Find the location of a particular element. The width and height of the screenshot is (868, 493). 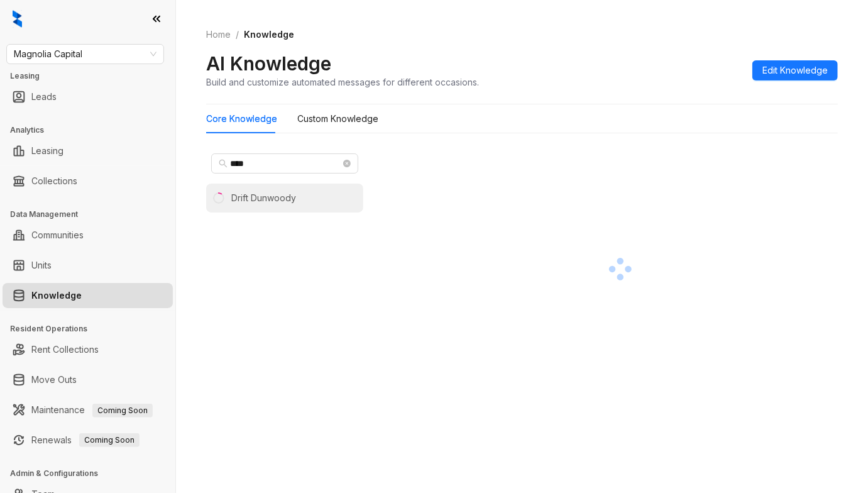

li: Leads is located at coordinates (87, 97).